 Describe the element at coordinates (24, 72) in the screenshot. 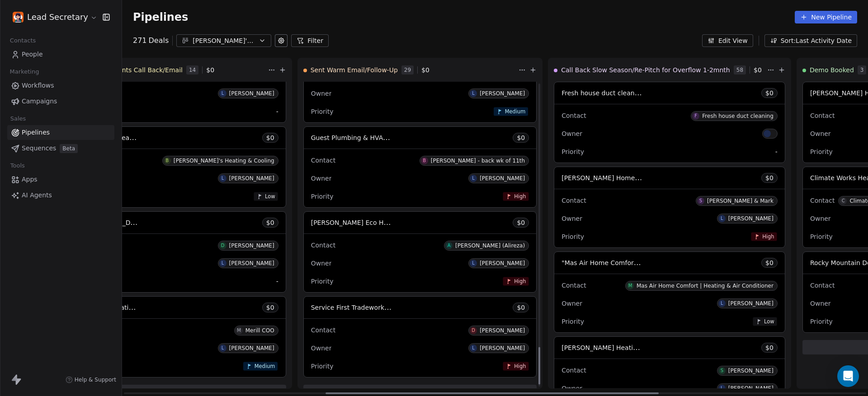

I see `span: Marketing` at that location.